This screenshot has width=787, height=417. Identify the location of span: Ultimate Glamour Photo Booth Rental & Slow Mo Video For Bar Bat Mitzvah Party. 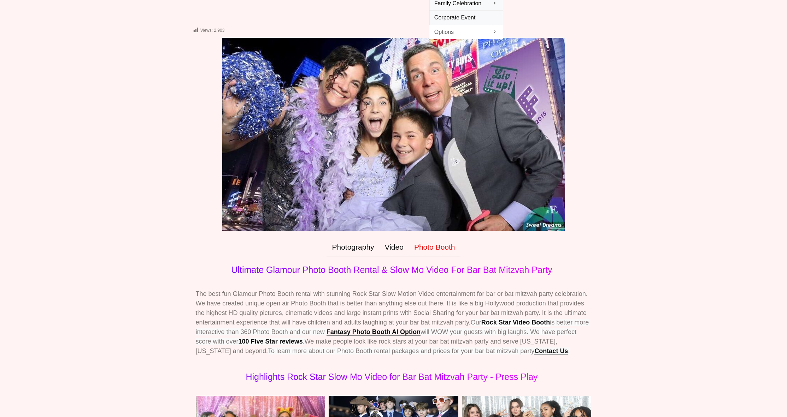
(391, 270).